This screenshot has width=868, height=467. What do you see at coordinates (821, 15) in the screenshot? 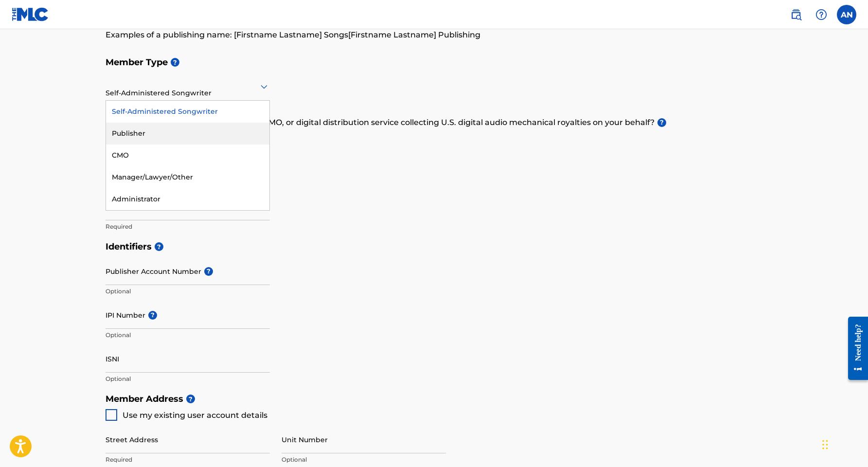
I see `img: help` at bounding box center [821, 15].